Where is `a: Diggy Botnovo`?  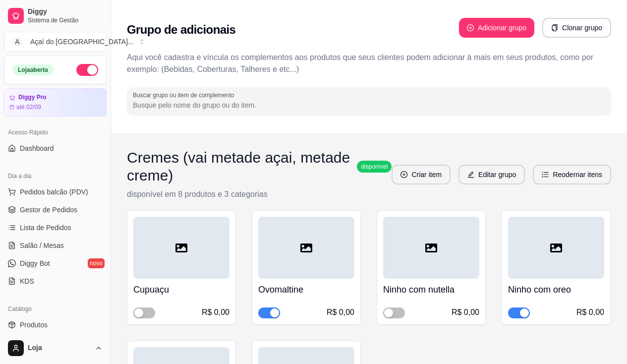
a: Diggy Botnovo is located at coordinates (55, 263).